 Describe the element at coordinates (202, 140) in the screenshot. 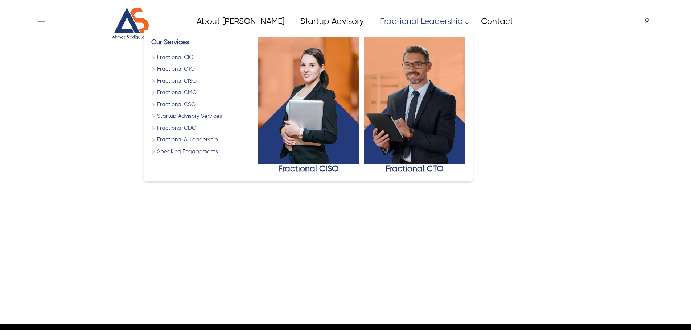

I see `a: Fractional AI Leadership` at that location.